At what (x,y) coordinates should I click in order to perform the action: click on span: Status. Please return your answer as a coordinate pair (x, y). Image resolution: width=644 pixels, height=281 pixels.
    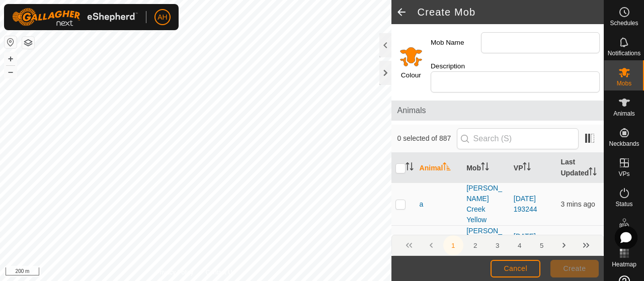
    Looking at the image, I should click on (624, 205).